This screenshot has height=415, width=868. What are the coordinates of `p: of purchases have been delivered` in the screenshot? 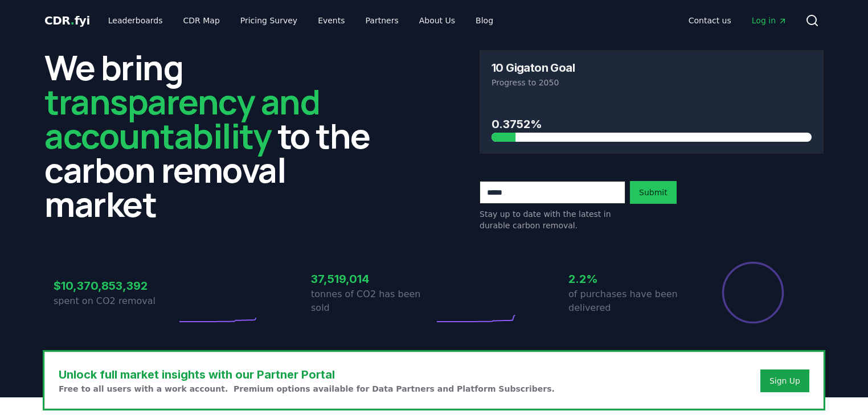 It's located at (630, 301).